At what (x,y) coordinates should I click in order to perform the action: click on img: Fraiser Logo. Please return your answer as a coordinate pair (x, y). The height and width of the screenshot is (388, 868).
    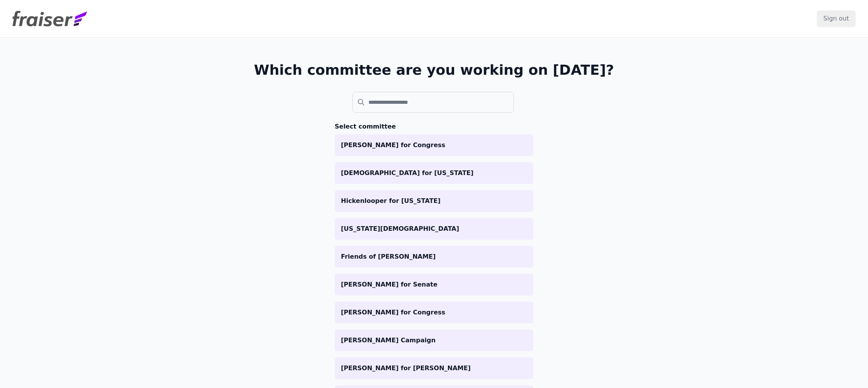
    Looking at the image, I should click on (50, 18).